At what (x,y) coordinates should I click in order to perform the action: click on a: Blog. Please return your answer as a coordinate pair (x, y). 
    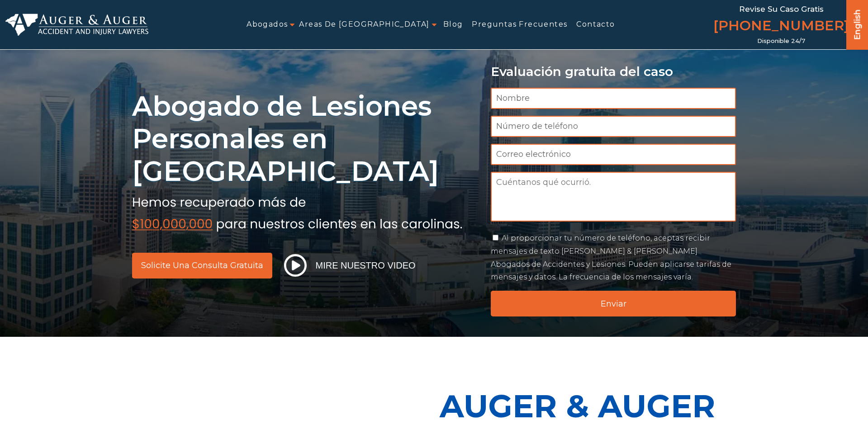
    Looking at the image, I should click on (453, 24).